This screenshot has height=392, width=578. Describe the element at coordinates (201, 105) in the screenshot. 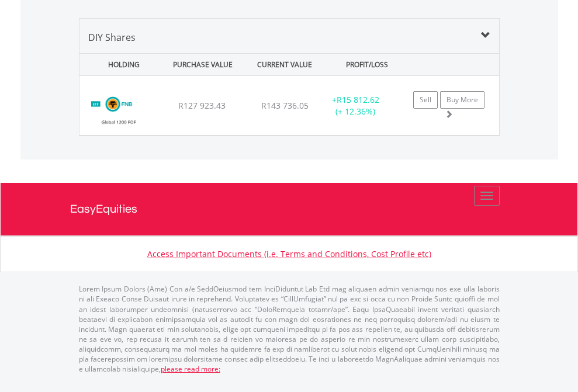

I see `span: R127 923.43` at that location.